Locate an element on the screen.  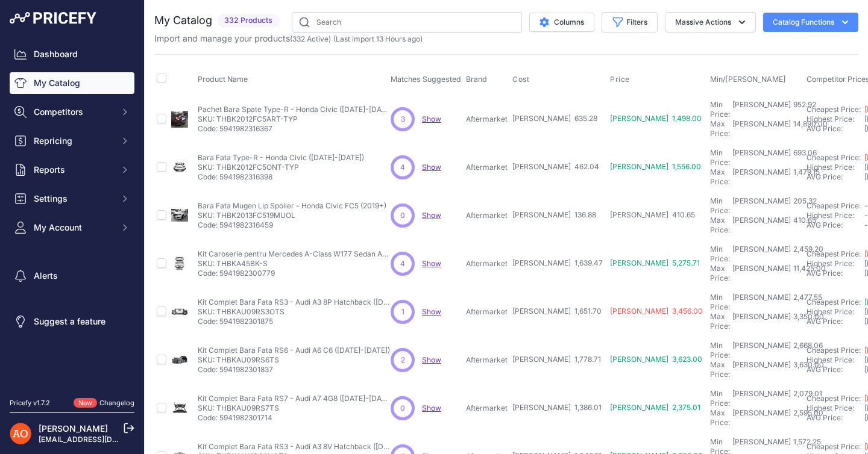
span: Brand is located at coordinates (476, 79).